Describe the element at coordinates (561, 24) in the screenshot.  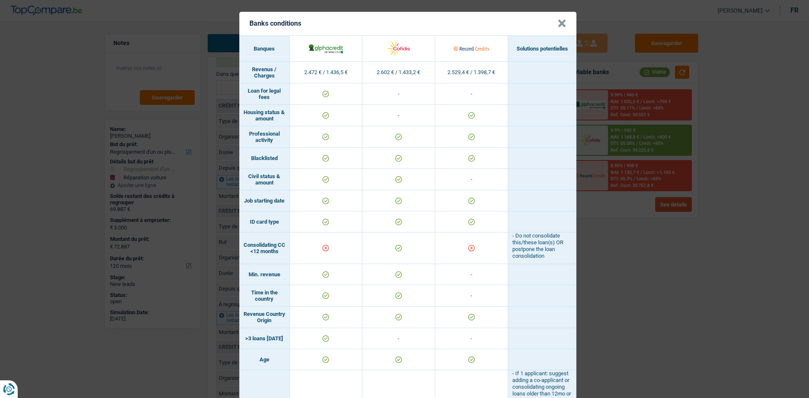
I see `button: Close` at that location.